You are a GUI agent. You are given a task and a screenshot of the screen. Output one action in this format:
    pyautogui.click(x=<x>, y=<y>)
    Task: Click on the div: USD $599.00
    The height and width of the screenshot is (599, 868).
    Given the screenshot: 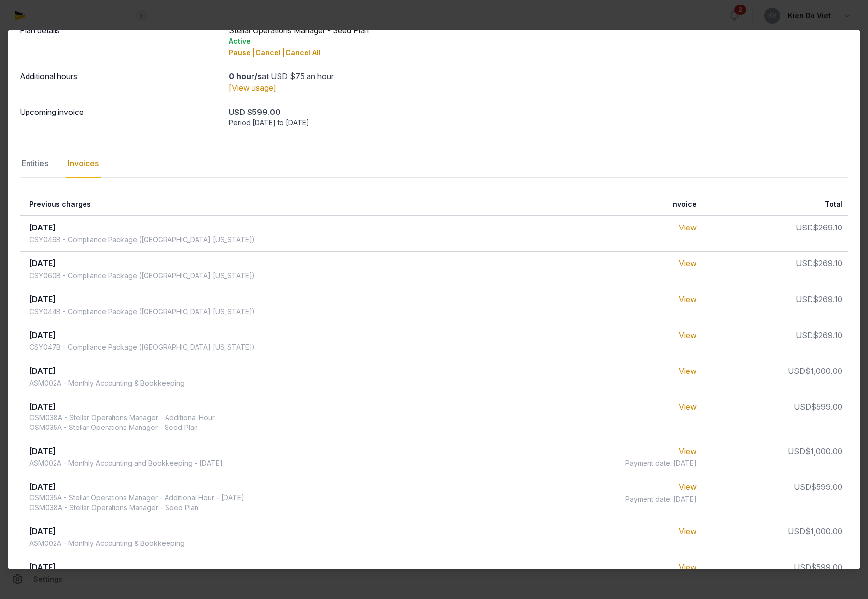 What is the action you would take?
    pyautogui.click(x=538, y=112)
    